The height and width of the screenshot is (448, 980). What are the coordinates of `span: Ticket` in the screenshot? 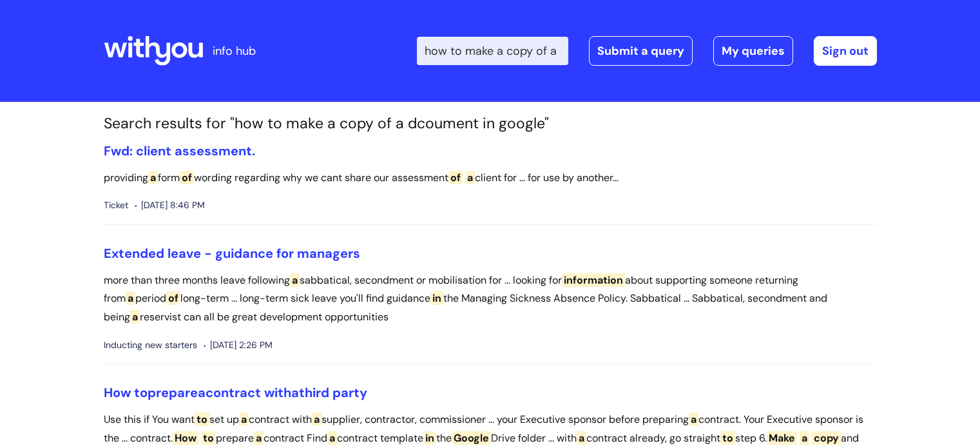 It's located at (116, 205).